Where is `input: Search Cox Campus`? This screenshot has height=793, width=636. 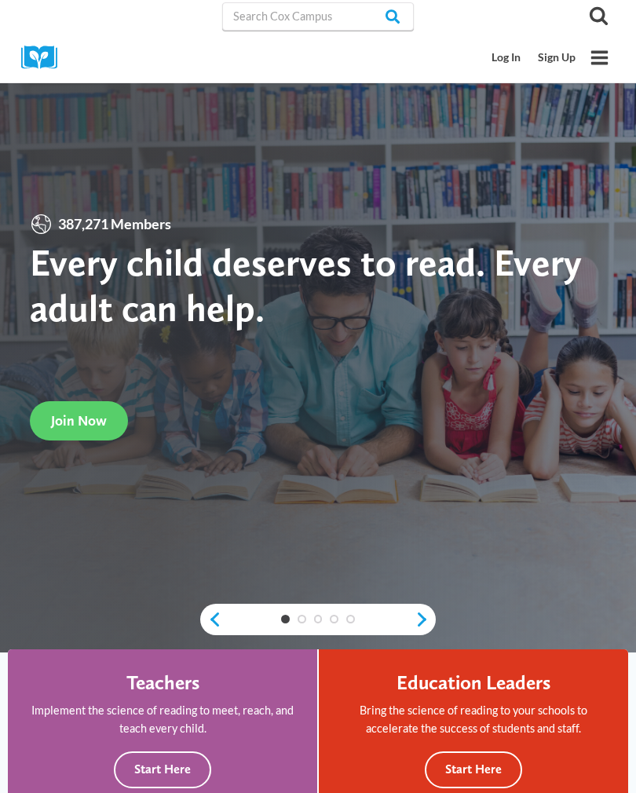 input: Search Cox Campus is located at coordinates (318, 16).